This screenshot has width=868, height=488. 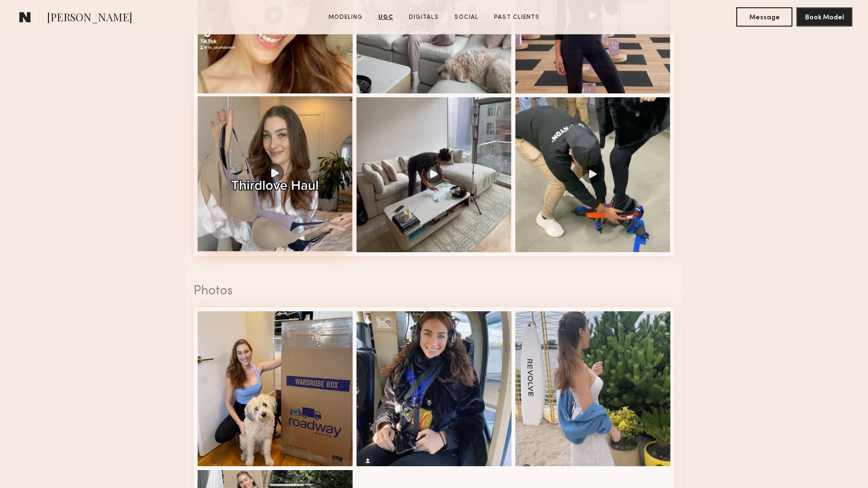 I want to click on a: Social, so click(x=467, y=17).